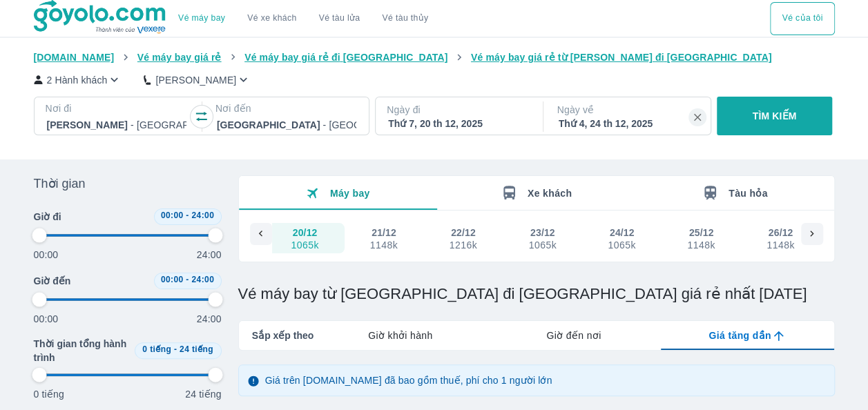  What do you see at coordinates (781, 233) in the screenshot?
I see `div: 26/12` at bounding box center [781, 233].